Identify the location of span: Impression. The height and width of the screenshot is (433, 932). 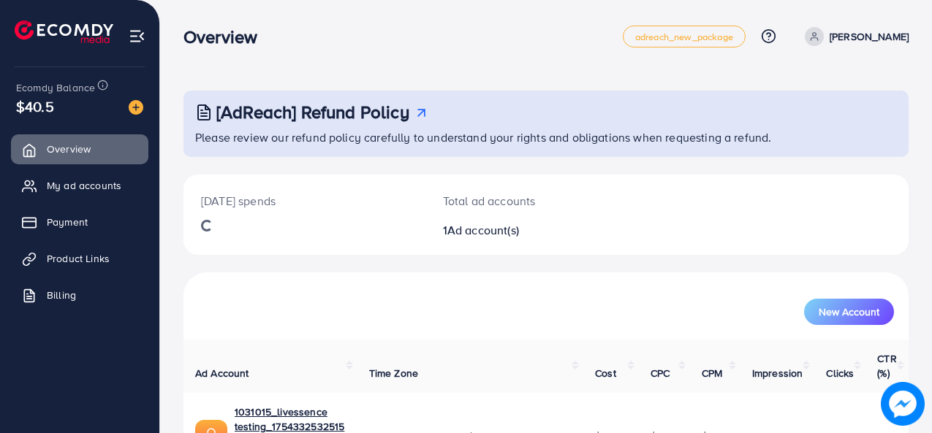
(778, 373).